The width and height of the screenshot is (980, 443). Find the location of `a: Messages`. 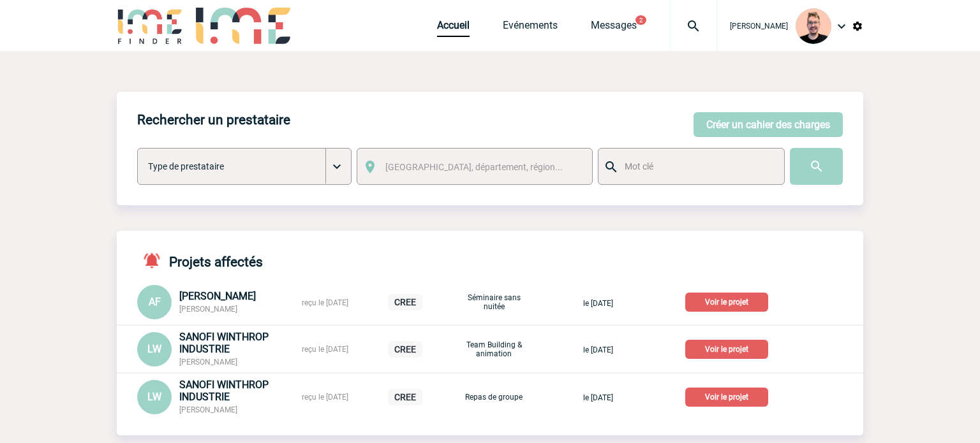

a: Messages is located at coordinates (614, 28).